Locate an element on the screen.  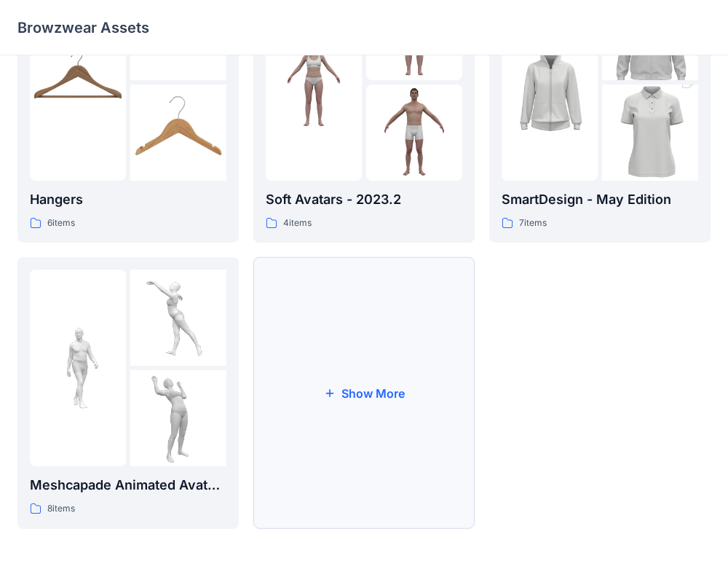
p: SmartDesign - May Edition is located at coordinates (600, 200).